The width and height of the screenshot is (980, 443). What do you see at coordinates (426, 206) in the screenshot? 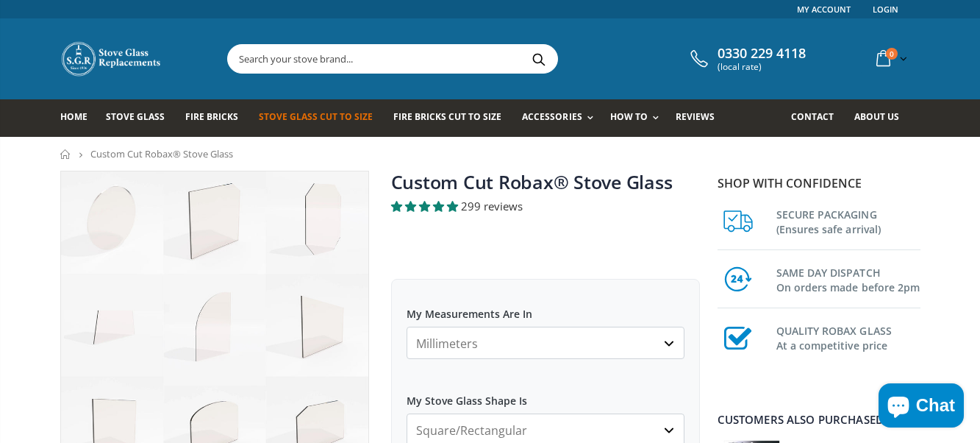
I see `span: 4.94 stars` at bounding box center [426, 206].